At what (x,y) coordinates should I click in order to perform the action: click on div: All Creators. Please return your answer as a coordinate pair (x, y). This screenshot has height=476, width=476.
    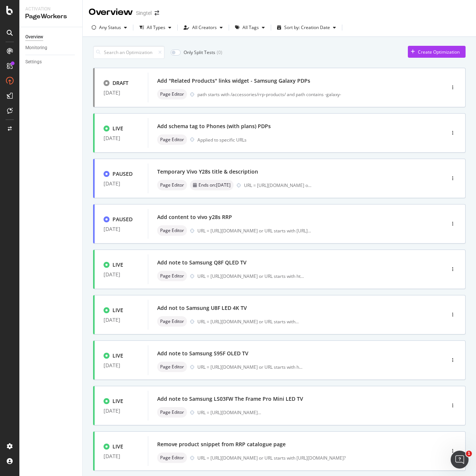
    Looking at the image, I should click on (204, 27).